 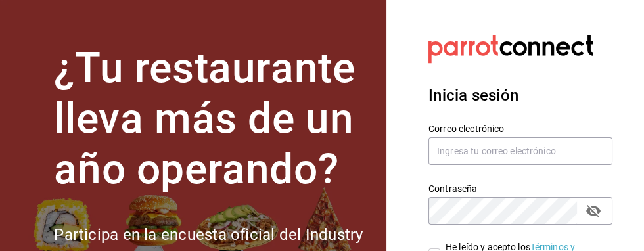 I want to click on h1: ¿Tu restaurante lleva más de un año operando?, so click(x=212, y=119).